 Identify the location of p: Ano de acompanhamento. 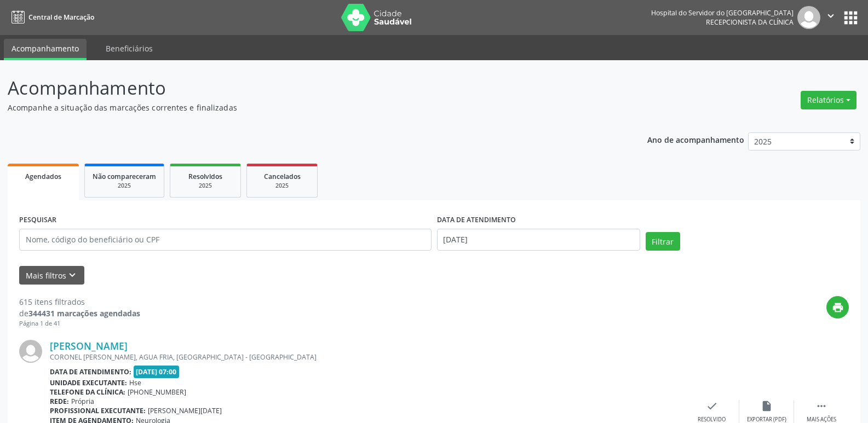
(695, 139).